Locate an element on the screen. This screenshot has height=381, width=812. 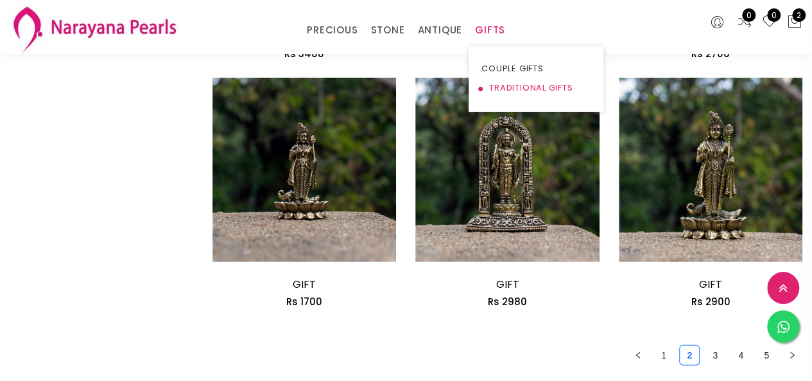
li: 3 is located at coordinates (715, 355).